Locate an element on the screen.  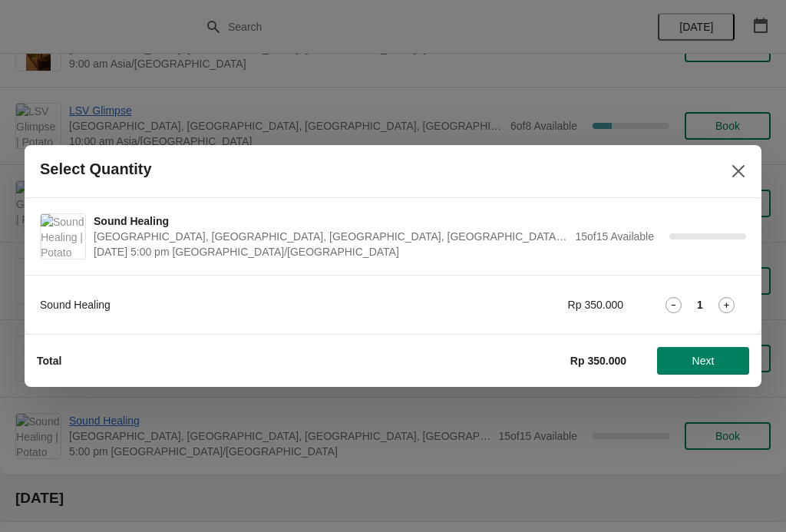
strong: Rp 350.000 is located at coordinates (598, 361).